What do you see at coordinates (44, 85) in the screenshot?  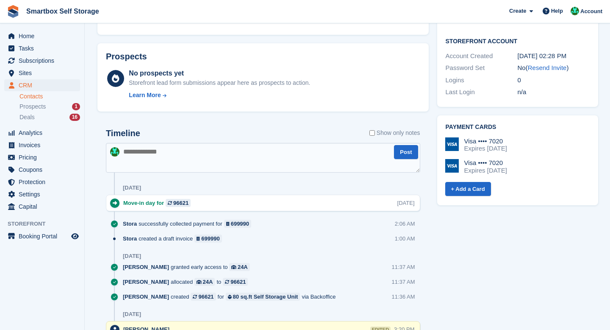 I see `span: CRM` at bounding box center [44, 85].